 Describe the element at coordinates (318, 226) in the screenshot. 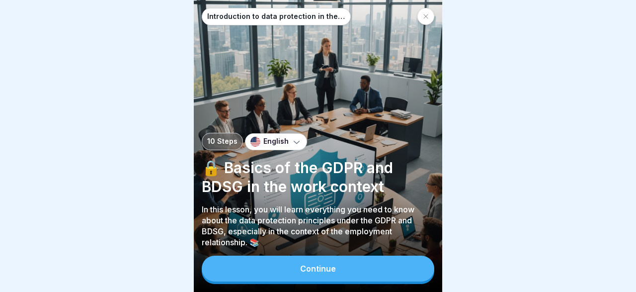

I see `p: In this lesson, you will learn everything you need to know about the data protection principles u...` at that location.